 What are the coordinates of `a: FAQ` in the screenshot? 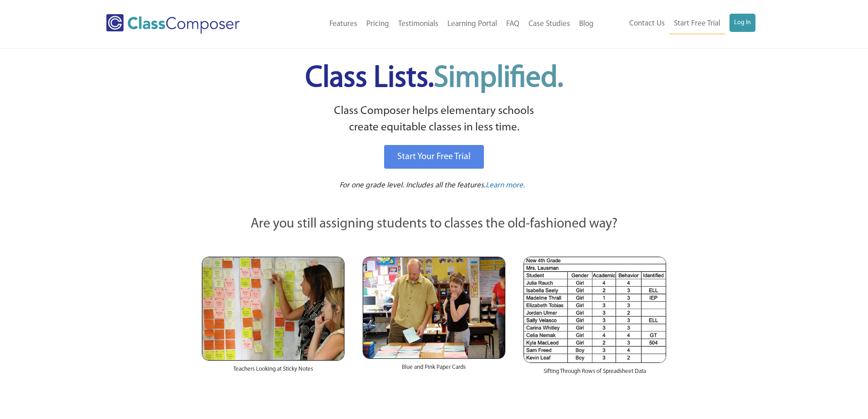 It's located at (513, 24).